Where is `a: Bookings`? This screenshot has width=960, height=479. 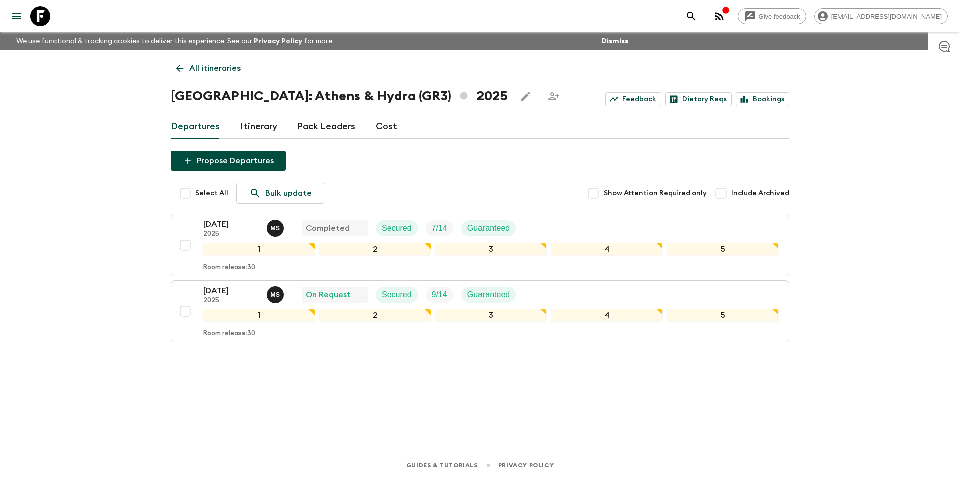
a: Bookings is located at coordinates (762, 99).